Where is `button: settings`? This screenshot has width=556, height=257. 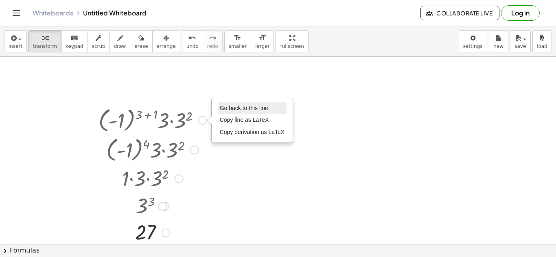 button: settings is located at coordinates (473, 41).